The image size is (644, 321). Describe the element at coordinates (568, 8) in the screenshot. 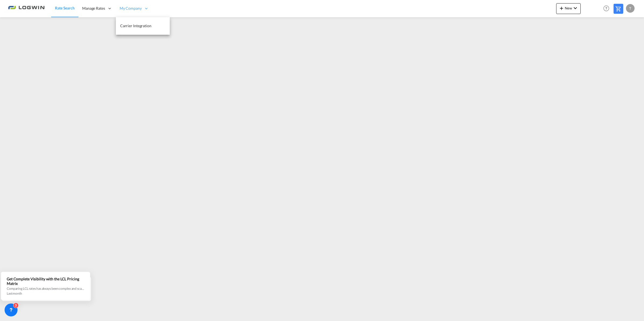

I see `button: icon-plus 400-fgNewicon-chevron-down` at that location.